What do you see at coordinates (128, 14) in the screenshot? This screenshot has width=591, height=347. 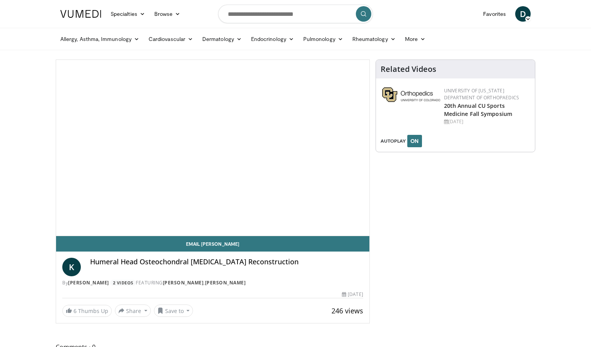 I see `a: Specialties` at bounding box center [128, 14].